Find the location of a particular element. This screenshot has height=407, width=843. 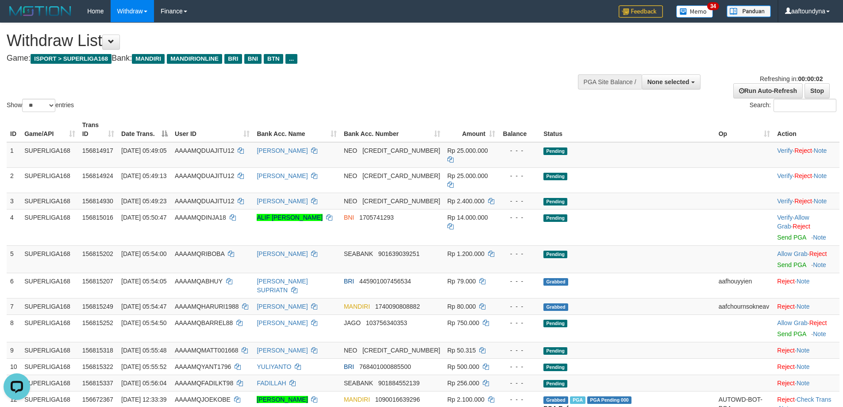

th: Amount: activate to sort column ascending is located at coordinates (471, 129).